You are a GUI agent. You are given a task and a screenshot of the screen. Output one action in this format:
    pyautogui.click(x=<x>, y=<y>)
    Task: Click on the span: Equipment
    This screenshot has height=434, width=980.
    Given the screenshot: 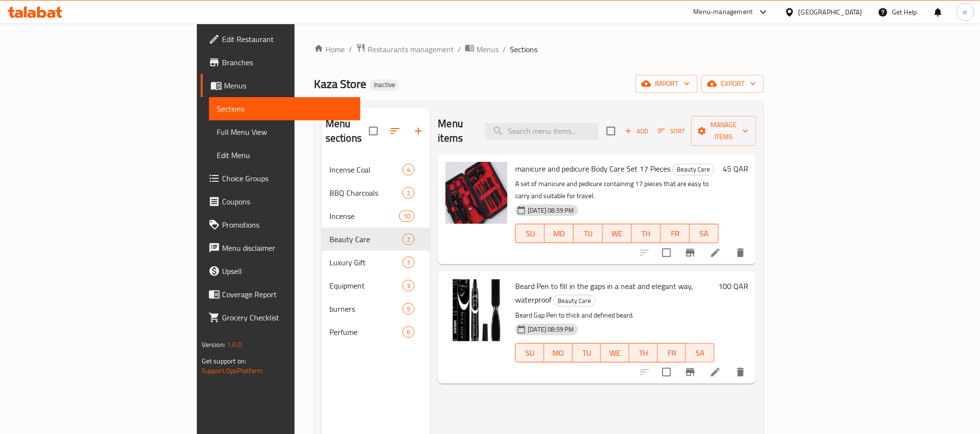 What is the action you would take?
    pyautogui.click(x=366, y=285)
    